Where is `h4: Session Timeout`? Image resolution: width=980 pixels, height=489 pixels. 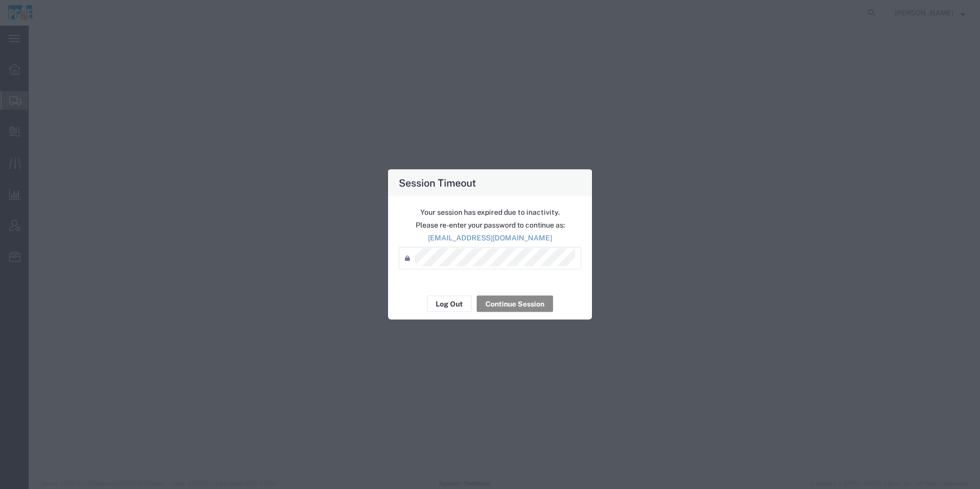
h4: Session Timeout is located at coordinates (437, 182).